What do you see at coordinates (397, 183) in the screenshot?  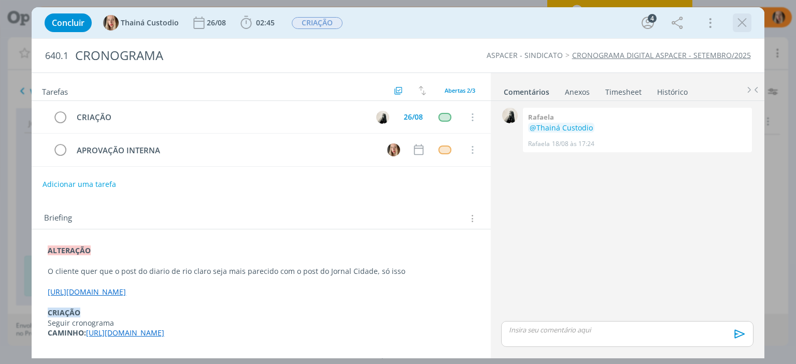 I see `div: dialog` at bounding box center [397, 183].